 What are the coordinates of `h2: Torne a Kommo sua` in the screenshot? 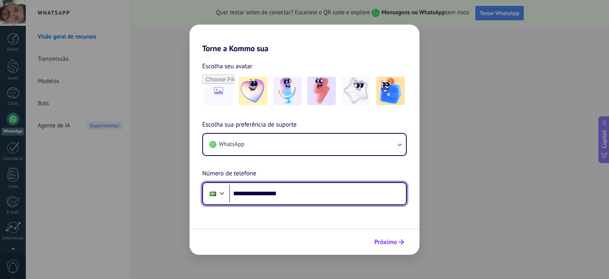 It's located at (304, 39).